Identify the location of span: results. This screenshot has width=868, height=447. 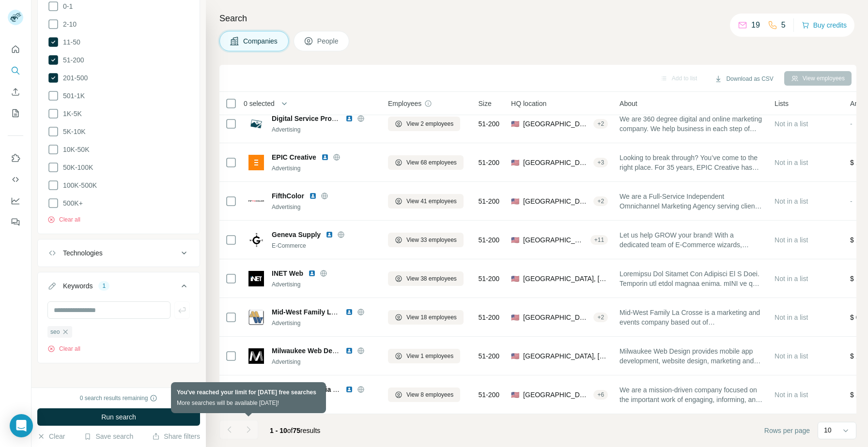
(295, 430).